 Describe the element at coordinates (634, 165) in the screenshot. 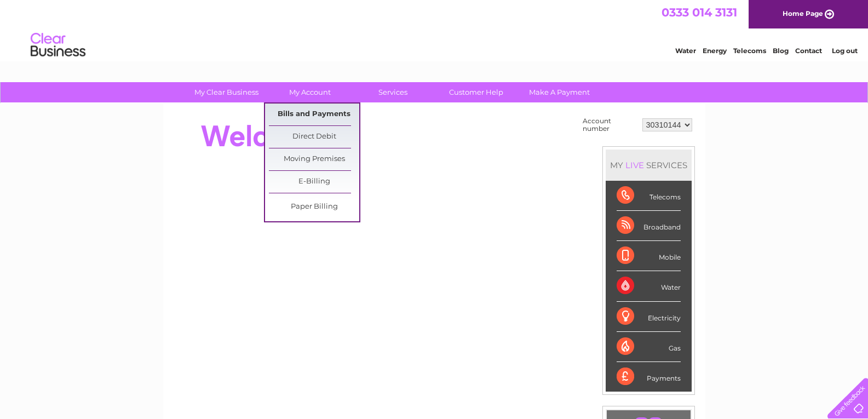

I see `div: LIVE` at that location.